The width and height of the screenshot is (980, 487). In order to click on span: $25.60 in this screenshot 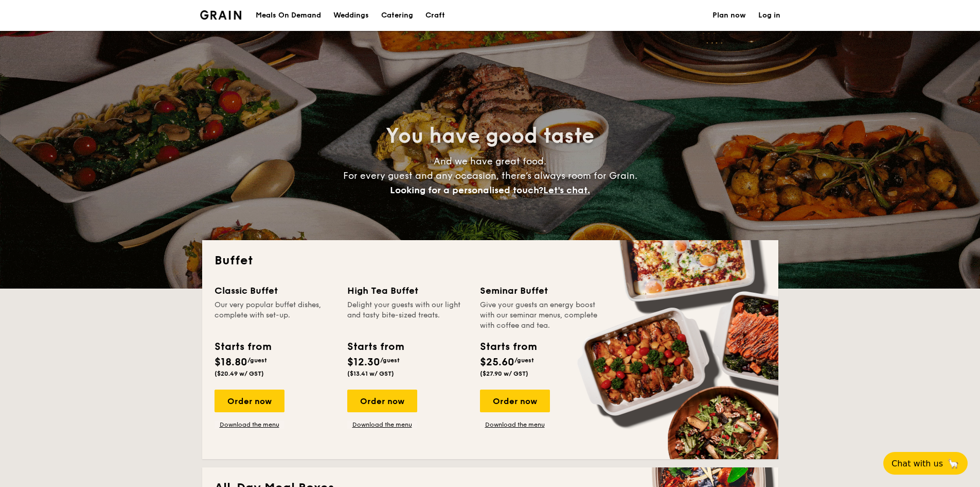, I will do `click(497, 362)`.